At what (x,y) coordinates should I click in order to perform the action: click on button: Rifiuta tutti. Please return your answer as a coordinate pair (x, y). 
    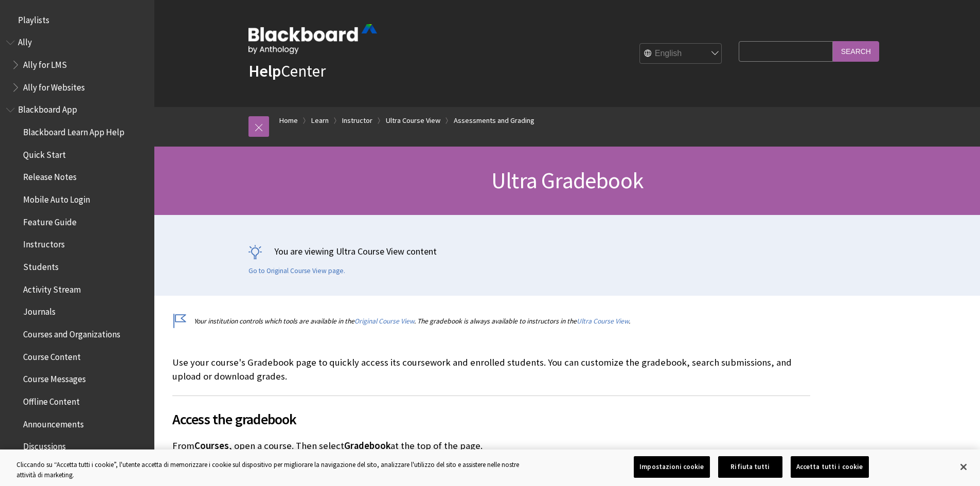
    Looking at the image, I should click on (750, 467).